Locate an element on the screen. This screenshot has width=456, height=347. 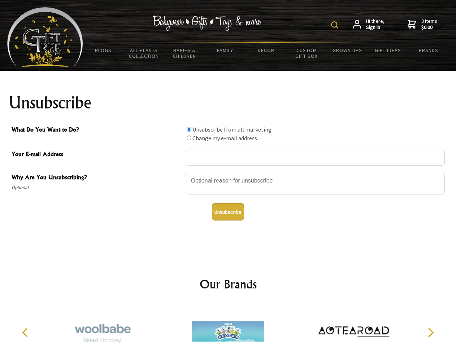
span: What Do You Want to Do? is located at coordinates (96, 130).